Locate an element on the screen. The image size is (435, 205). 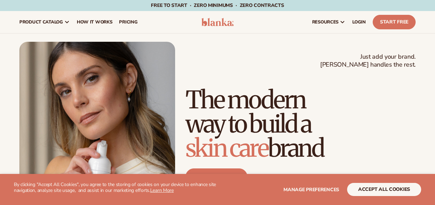
a: Start free is located at coordinates (216, 177).